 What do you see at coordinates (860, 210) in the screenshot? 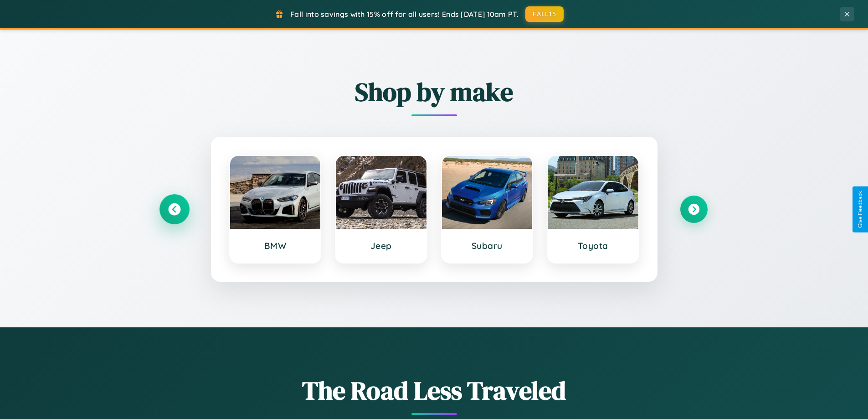
I see `div: Give Feedback` at bounding box center [860, 210].